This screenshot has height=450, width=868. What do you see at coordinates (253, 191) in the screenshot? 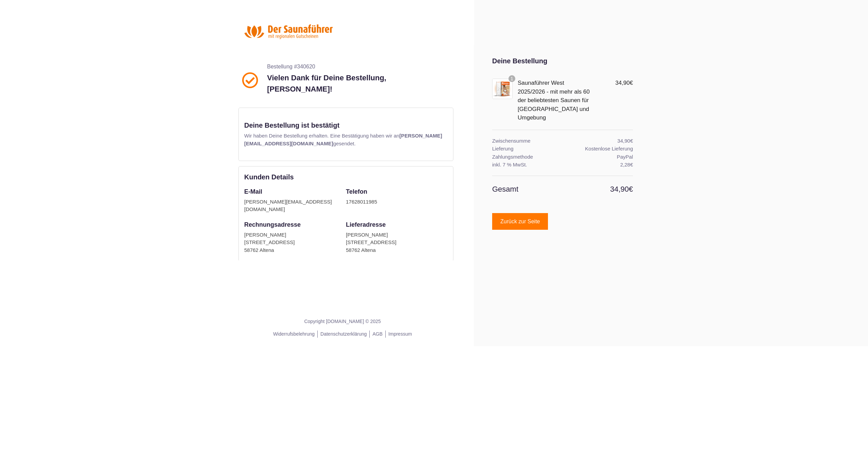
I see `strong: E-Mail` at bounding box center [253, 191].